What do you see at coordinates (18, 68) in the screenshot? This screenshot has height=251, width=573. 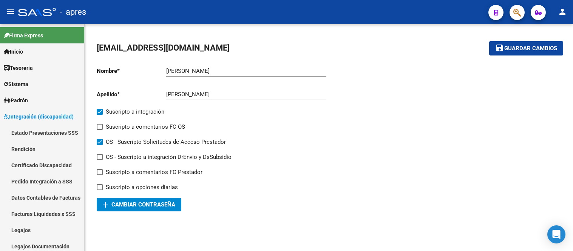 I see `span: Tesorería` at bounding box center [18, 68].